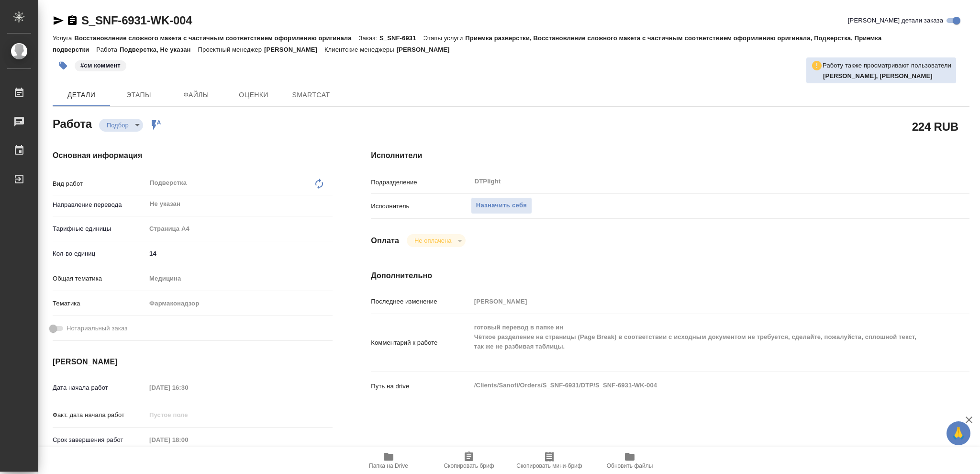 Image resolution: width=980 pixels, height=474 pixels. What do you see at coordinates (99, 440) in the screenshot?
I see `p: Срок завершения работ` at bounding box center [99, 440].